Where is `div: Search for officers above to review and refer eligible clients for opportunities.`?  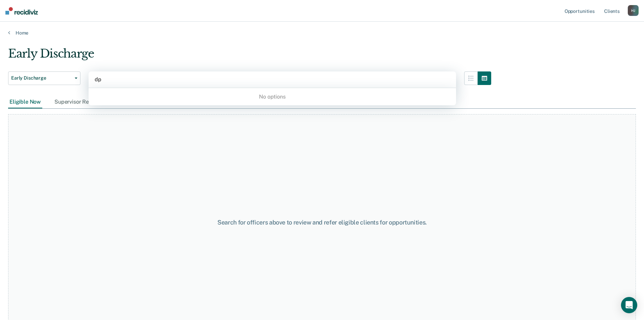
div: Search for officers above to review and refer eligible clients for opportunities. is located at coordinates (322, 222).